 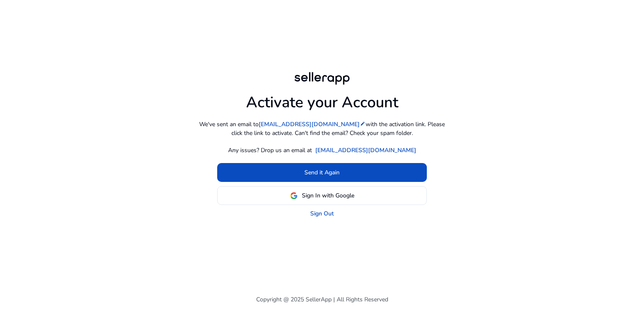 I want to click on img: google-logo.svg, so click(x=294, y=196).